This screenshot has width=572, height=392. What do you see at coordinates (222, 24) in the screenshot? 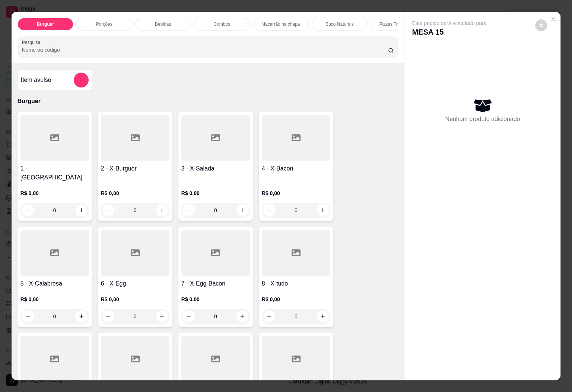
I see `p: Combos` at bounding box center [222, 24].